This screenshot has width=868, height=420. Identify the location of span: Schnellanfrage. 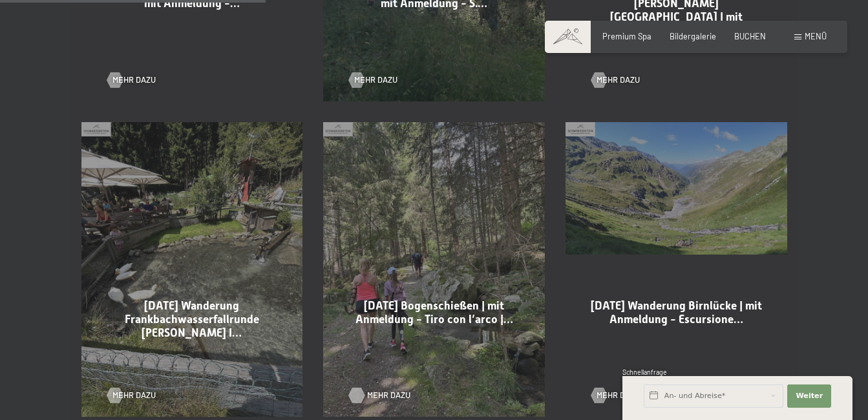
(644, 372).